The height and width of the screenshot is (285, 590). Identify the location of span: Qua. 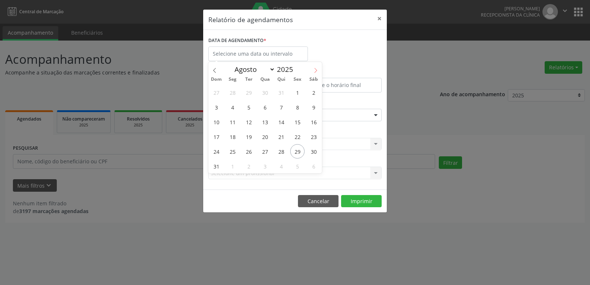
(265, 79).